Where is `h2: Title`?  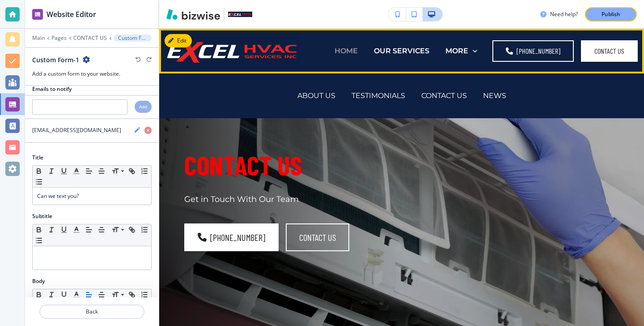
h2: Title is located at coordinates (38, 157).